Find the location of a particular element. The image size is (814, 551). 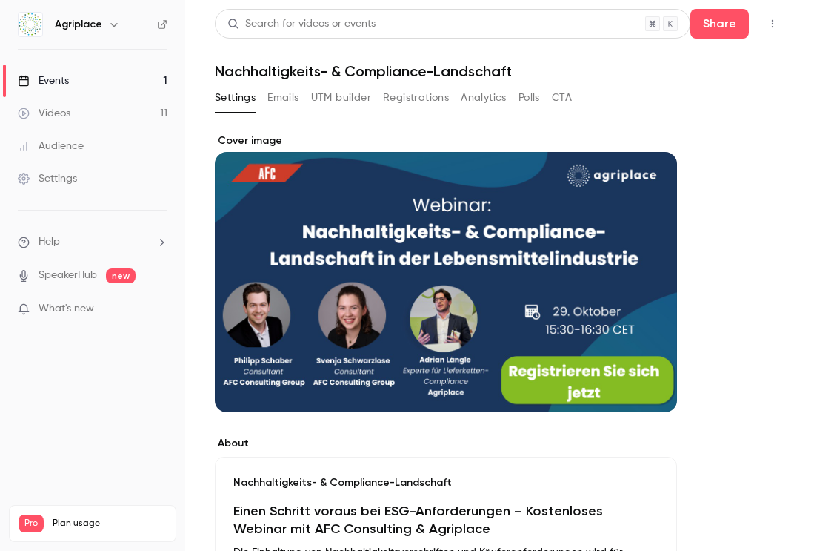

div: Settings is located at coordinates (47, 179).